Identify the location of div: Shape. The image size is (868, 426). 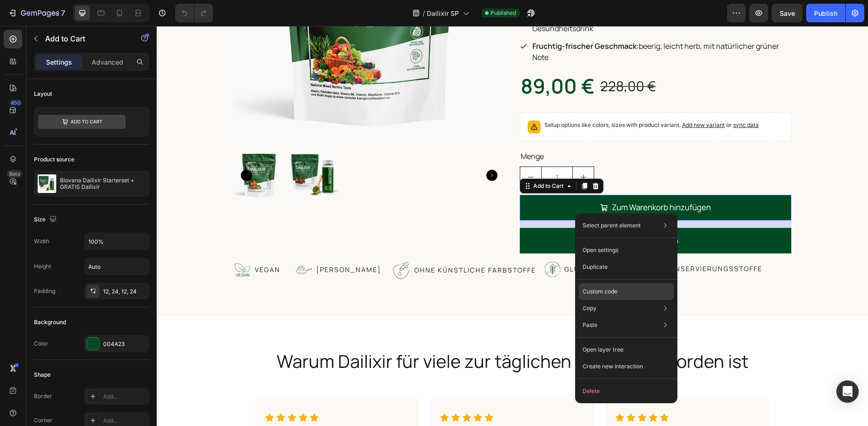
(42, 375).